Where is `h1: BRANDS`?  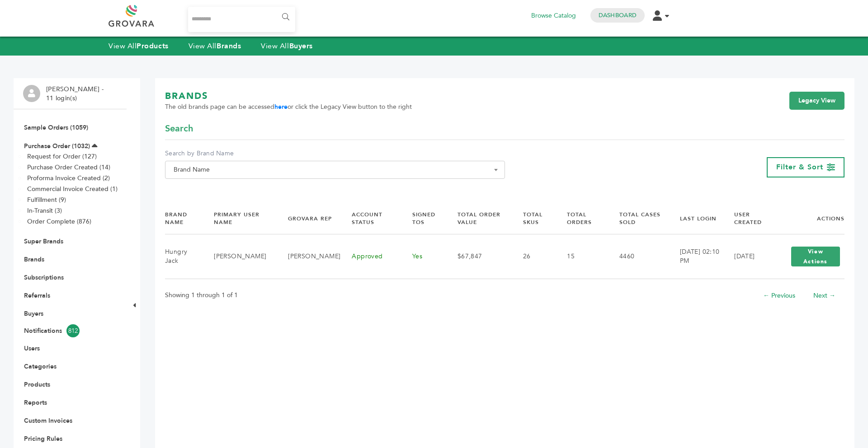
h1: BRANDS is located at coordinates (288, 96).